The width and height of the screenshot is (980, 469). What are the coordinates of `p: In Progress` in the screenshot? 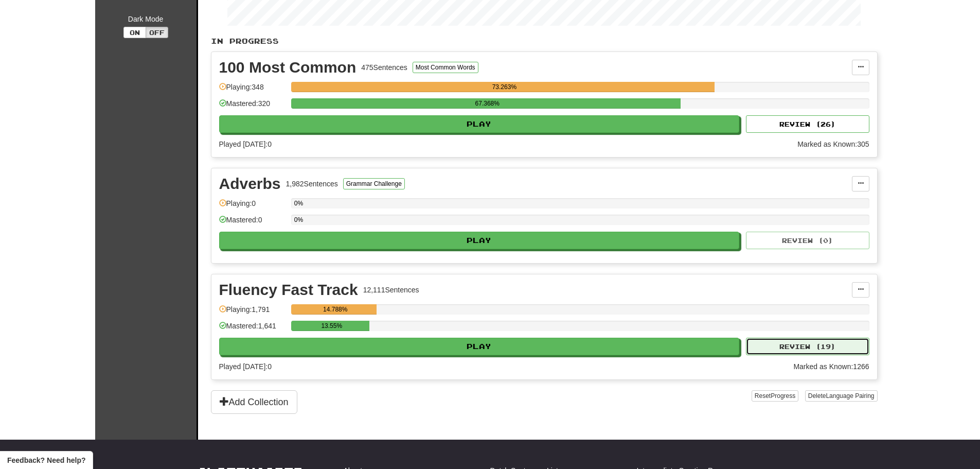 It's located at (544, 41).